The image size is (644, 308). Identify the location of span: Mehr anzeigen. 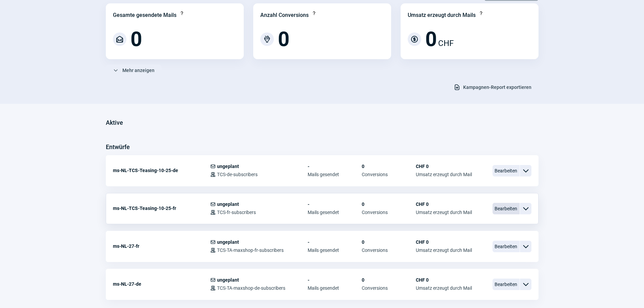
(138, 70).